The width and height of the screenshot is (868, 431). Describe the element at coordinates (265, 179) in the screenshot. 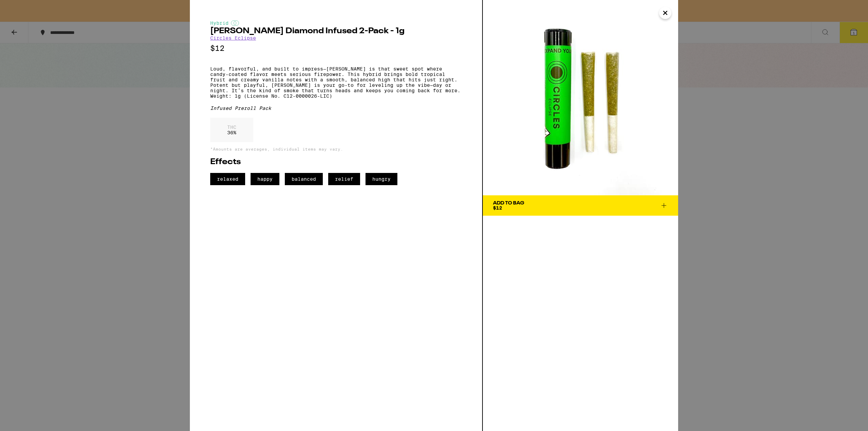

I see `span: happy` at that location.